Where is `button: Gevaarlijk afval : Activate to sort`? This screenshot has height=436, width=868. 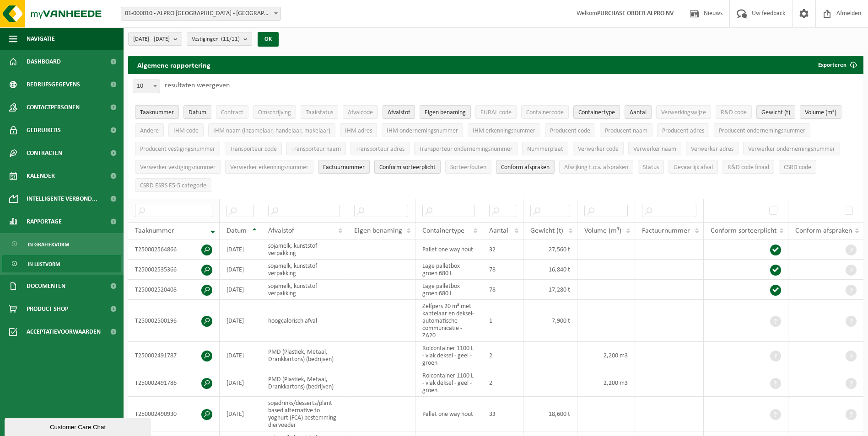 button: Gevaarlijk afval : Activate to sort is located at coordinates (693, 167).